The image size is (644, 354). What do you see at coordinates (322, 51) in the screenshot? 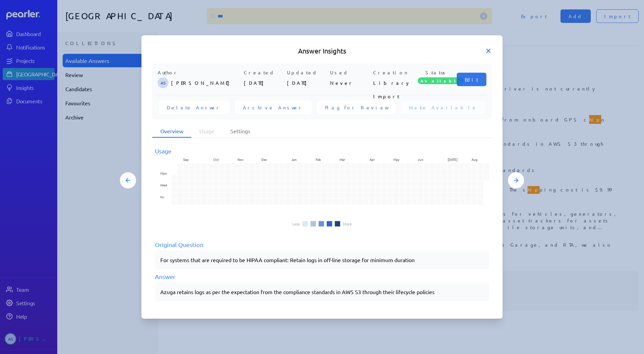
I see `h5: Answer Insights` at bounding box center [322, 51].